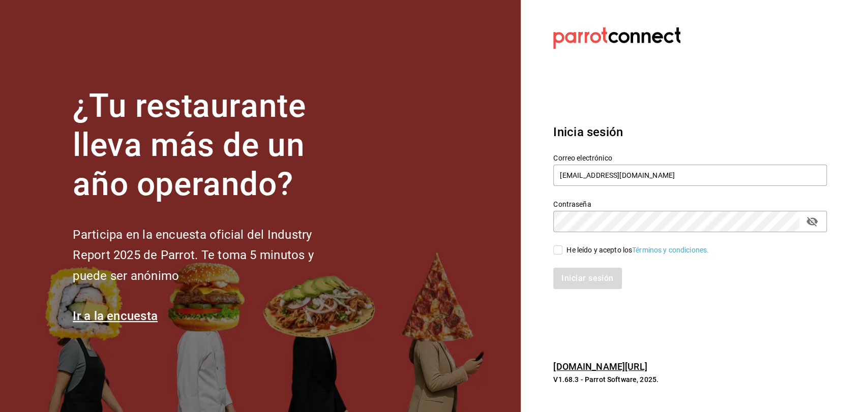  Describe the element at coordinates (690, 204) in the screenshot. I see `label: Contraseña` at that location.